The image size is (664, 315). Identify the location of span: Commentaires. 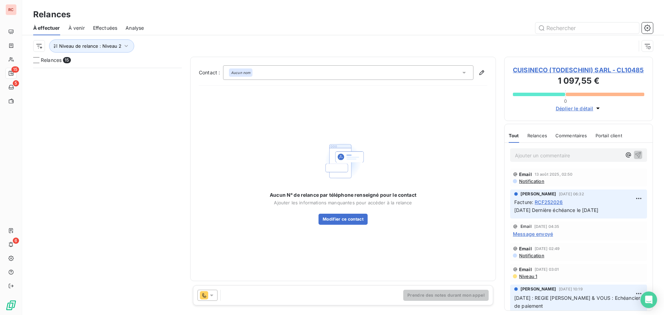
(571, 136).